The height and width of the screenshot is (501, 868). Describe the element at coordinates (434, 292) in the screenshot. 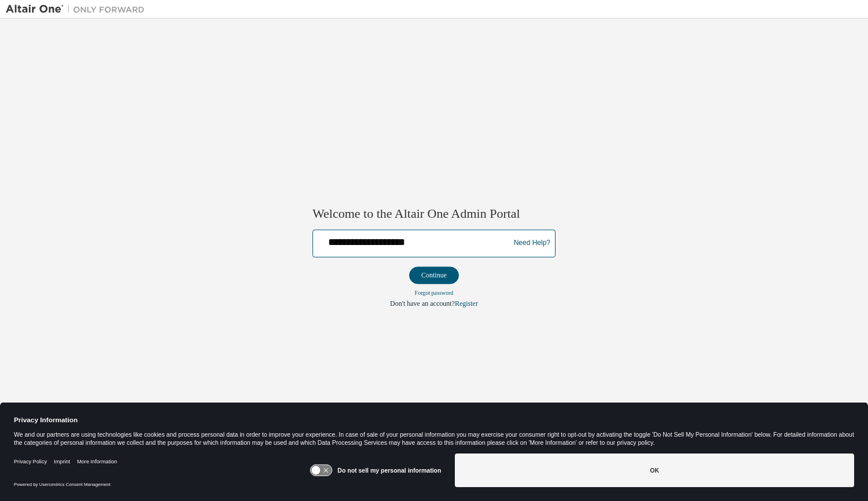

I see `a: Forgot password` at that location.